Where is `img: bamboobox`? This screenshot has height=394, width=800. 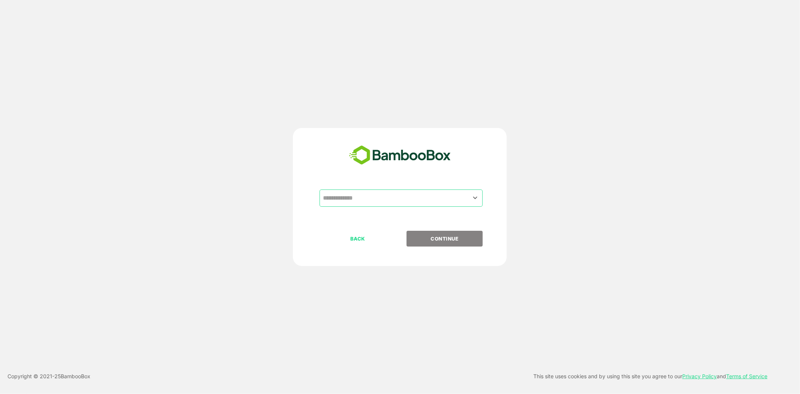
img: bamboobox is located at coordinates (400, 155).